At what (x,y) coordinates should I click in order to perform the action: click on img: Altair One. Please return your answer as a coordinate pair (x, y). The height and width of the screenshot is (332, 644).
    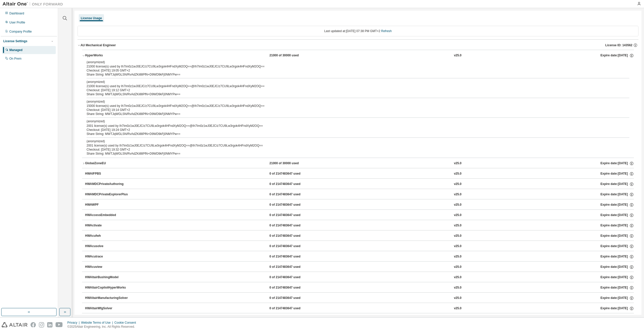
    Looking at the image, I should click on (34, 4).